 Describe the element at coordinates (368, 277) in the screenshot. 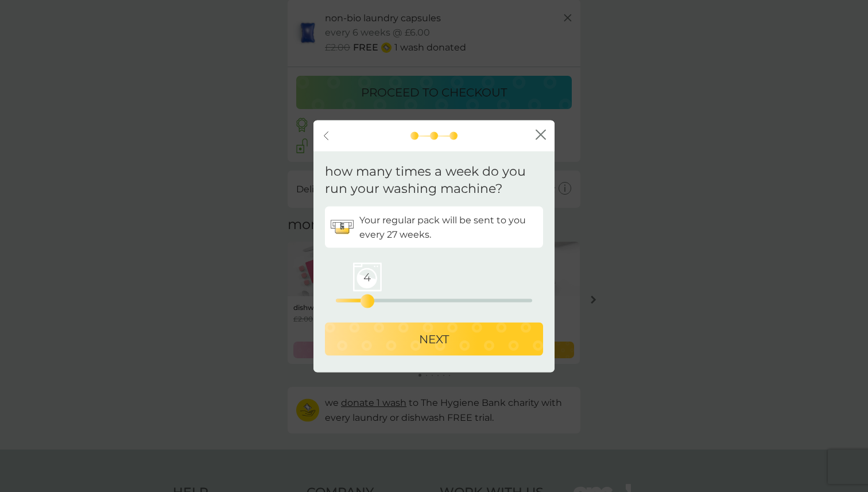

I see `span: 4` at that location.